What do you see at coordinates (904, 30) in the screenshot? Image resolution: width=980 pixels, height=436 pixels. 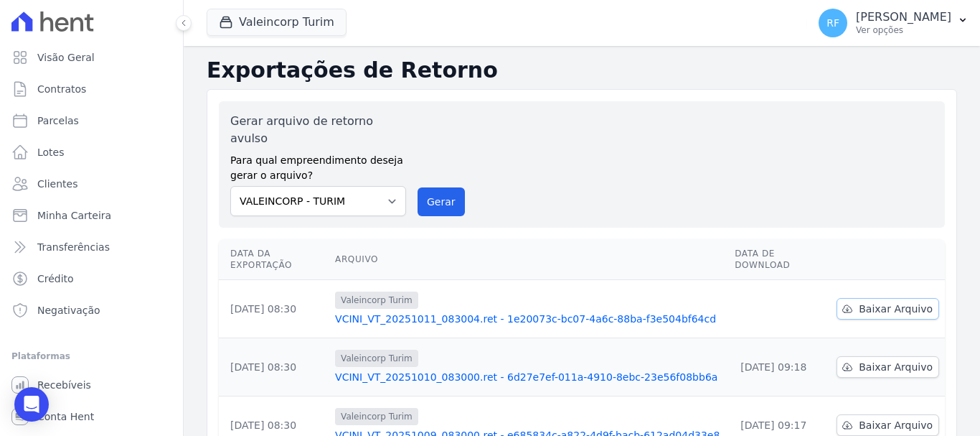 I see `p: Ver opções` at bounding box center [904, 30].